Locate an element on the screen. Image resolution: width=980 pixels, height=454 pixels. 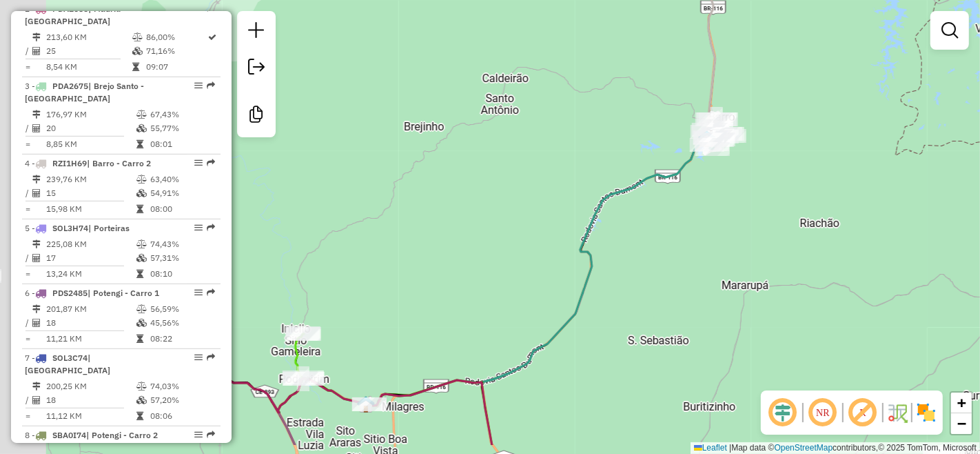
td: 20 is located at coordinates (90, 129).